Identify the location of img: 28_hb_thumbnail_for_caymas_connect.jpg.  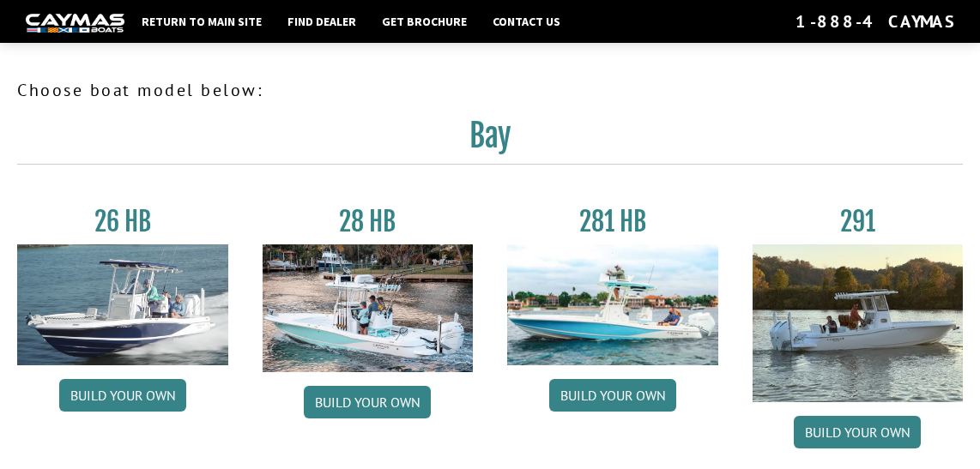
(368, 308).